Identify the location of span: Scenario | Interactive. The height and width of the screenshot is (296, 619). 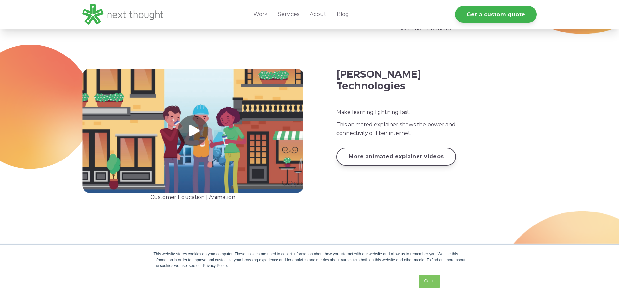
(426, 28).